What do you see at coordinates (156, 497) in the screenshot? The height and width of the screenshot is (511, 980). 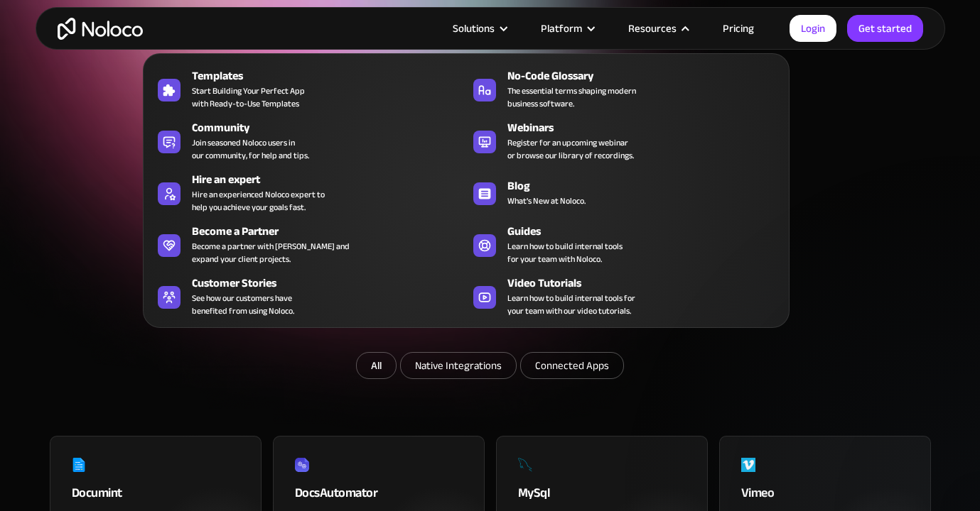 I see `div: Documint` at bounding box center [156, 497].